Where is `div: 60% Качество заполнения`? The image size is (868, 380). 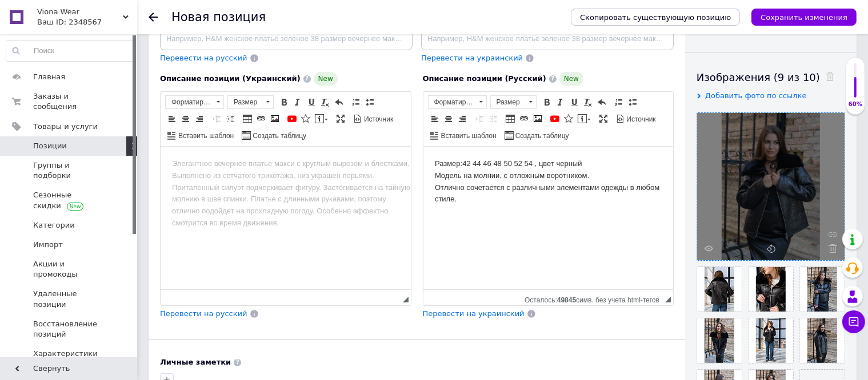 div: 60% Качество заполнения is located at coordinates (855, 85).